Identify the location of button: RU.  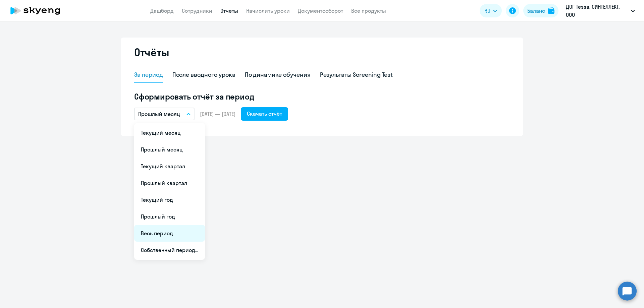
(491, 11).